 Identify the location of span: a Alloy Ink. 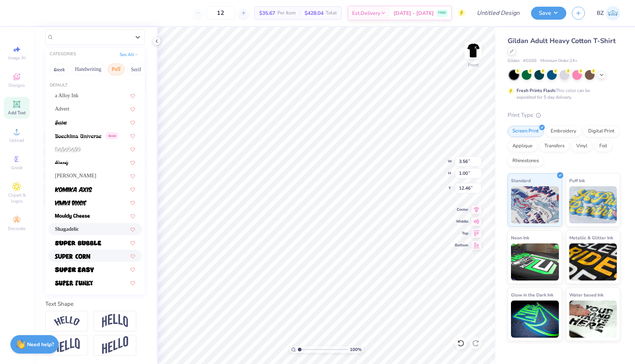
(67, 95).